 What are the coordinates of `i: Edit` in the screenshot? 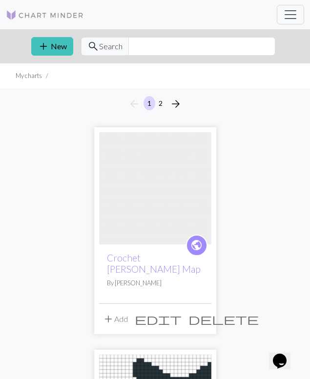 It's located at (158, 319).